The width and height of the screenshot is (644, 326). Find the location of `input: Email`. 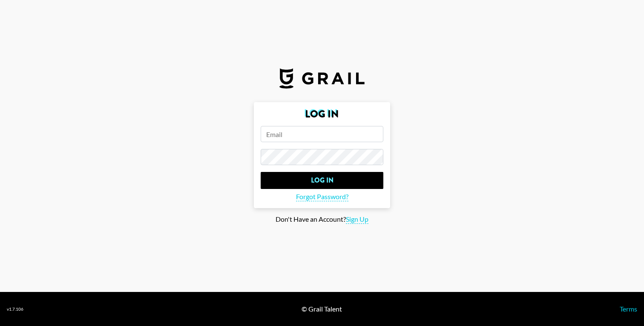

input: Email is located at coordinates (322, 134).